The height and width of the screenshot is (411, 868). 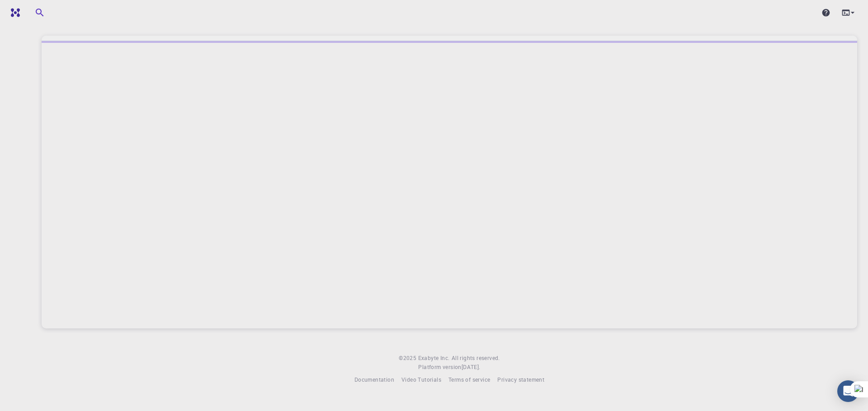 I want to click on span: Privacy statement, so click(x=520, y=380).